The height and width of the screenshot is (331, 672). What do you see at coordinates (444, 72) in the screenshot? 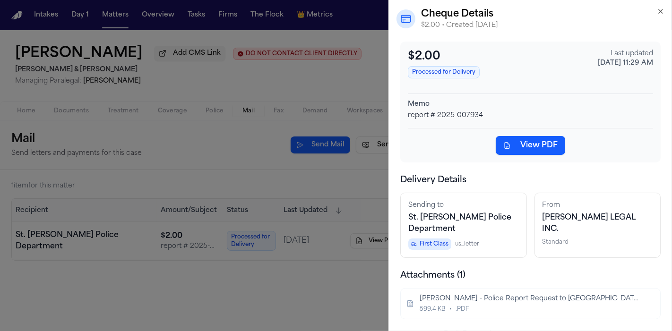
I see `span: Processed for Delivery` at bounding box center [444, 72].